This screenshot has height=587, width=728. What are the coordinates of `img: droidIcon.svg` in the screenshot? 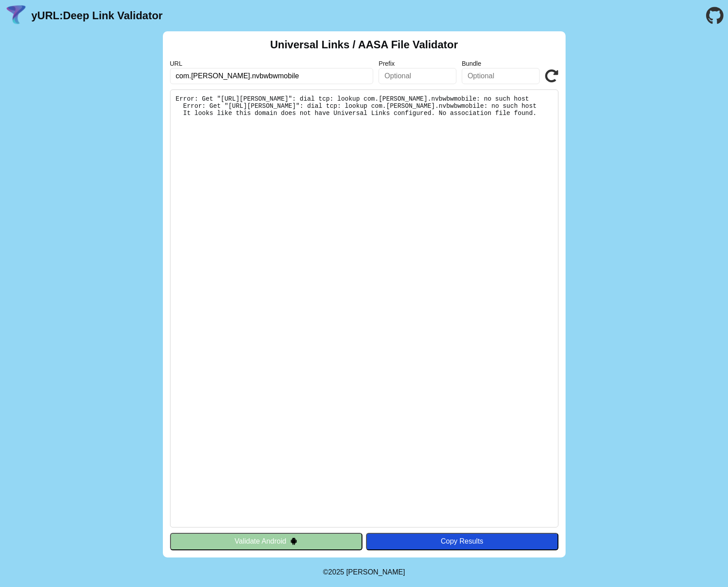 It's located at (294, 541).